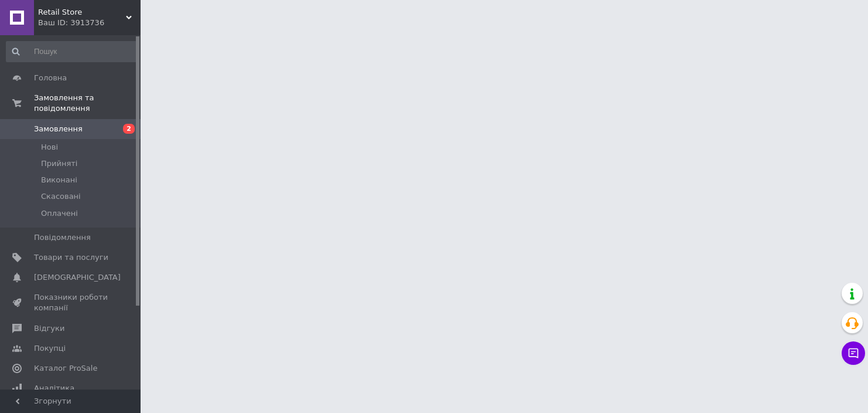  I want to click on span: Нові, so click(49, 147).